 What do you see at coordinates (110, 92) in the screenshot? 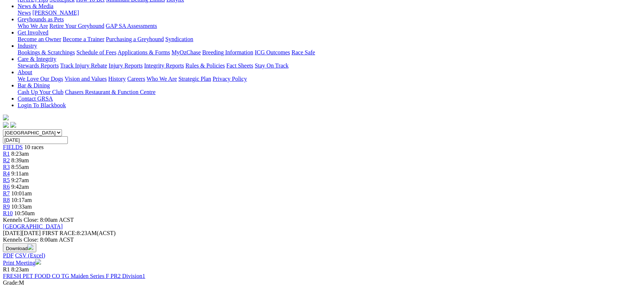
I see `a: Chasers Restaurant & Function Centre` at bounding box center [110, 92].